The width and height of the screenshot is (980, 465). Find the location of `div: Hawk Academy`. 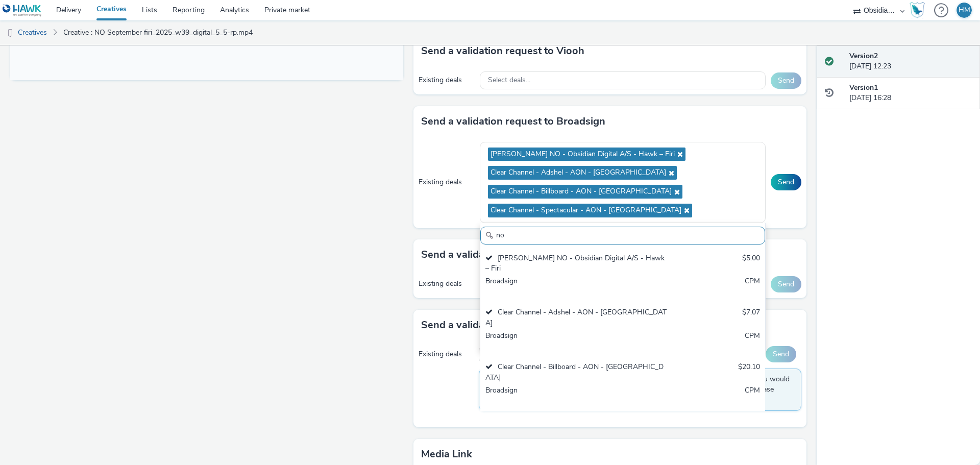

div: Hawk Academy is located at coordinates (918, 10).